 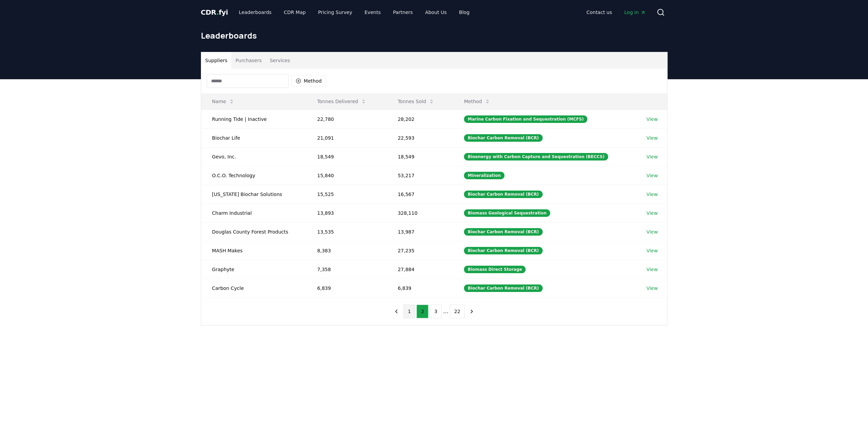 I want to click on button: Tonnes Delivered, so click(x=342, y=101).